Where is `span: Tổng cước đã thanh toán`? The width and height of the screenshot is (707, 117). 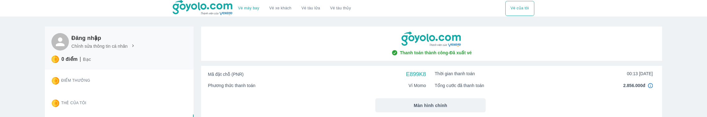
span: Tổng cước đã thanh toán is located at coordinates (459, 85).